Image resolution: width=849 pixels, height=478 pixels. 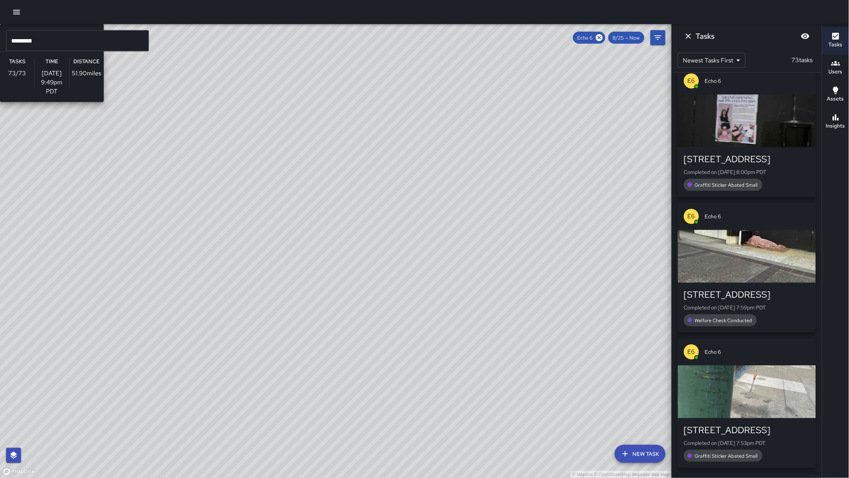 What do you see at coordinates (836, 95) in the screenshot?
I see `button: Assets` at bounding box center [836, 95].